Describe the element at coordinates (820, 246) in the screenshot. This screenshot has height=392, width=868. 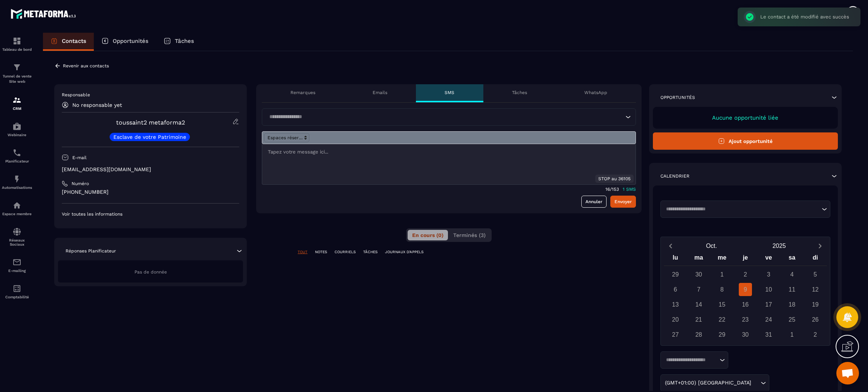
I see `button: Next month` at that location.